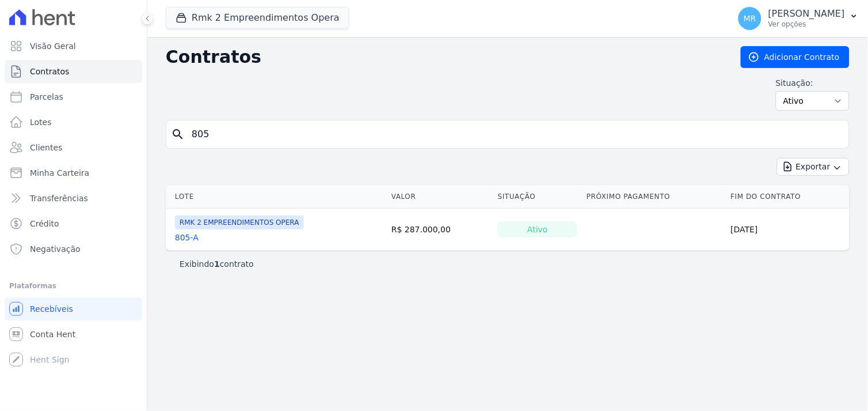  What do you see at coordinates (813, 83) in the screenshot?
I see `label: Situação:` at bounding box center [813, 83].